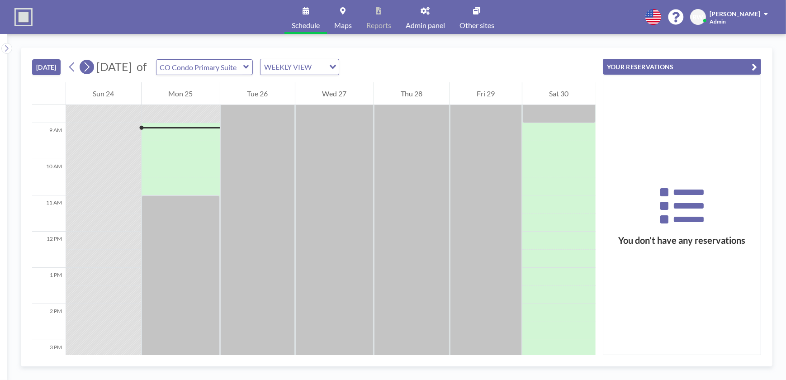 The height and width of the screenshot is (380, 786). Describe the element at coordinates (104, 94) in the screenshot. I see `div: Sun 24` at that location.